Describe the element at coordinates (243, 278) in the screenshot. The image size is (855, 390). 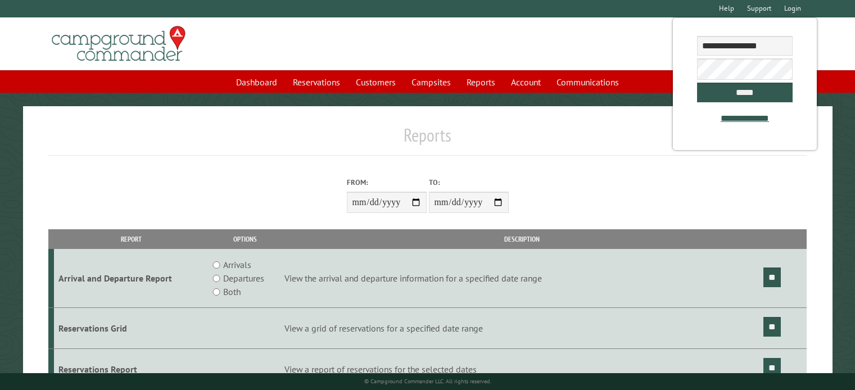
I see `label: Departures` at that location.